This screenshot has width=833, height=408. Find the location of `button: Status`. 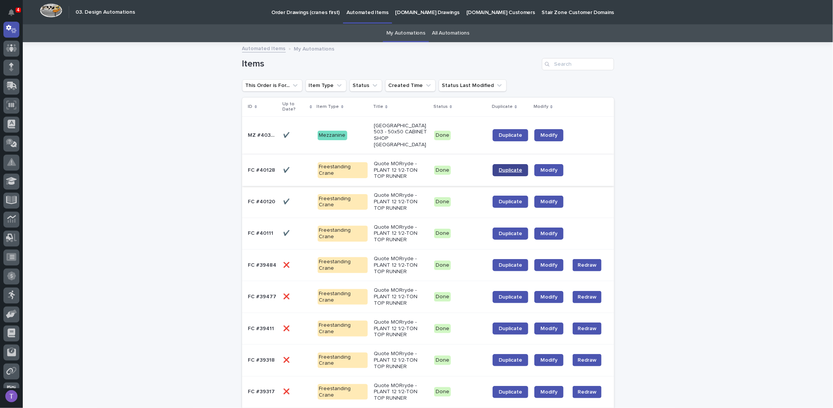

button: Status is located at coordinates (366, 85).